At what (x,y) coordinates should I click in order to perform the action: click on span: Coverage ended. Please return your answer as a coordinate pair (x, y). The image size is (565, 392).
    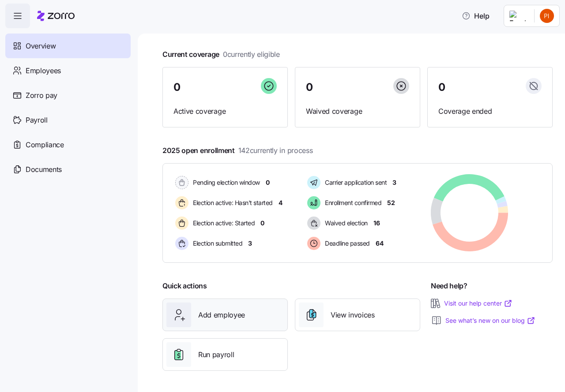
    Looking at the image, I should click on (490, 111).